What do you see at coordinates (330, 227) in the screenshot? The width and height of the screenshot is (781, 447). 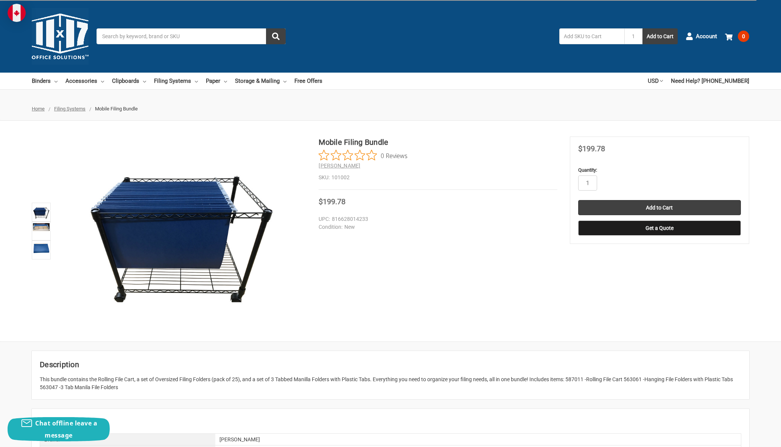 I see `dt: Condition:` at bounding box center [330, 227].